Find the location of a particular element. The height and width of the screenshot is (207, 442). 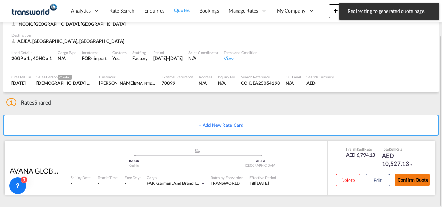

div: Transit Time is located at coordinates (108, 177).